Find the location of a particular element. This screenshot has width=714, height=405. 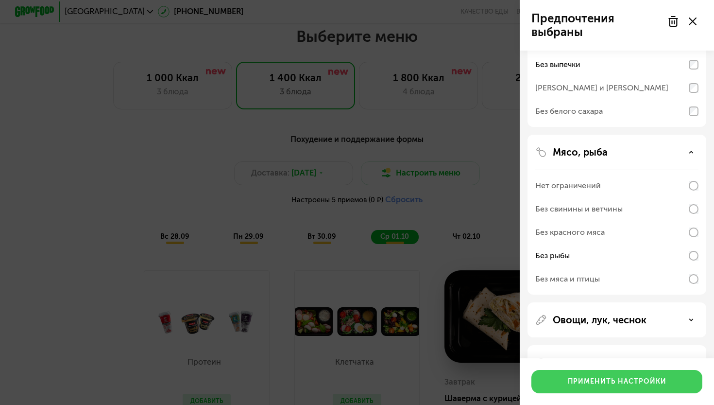

div: Без свинины и ветчины is located at coordinates (579, 209).